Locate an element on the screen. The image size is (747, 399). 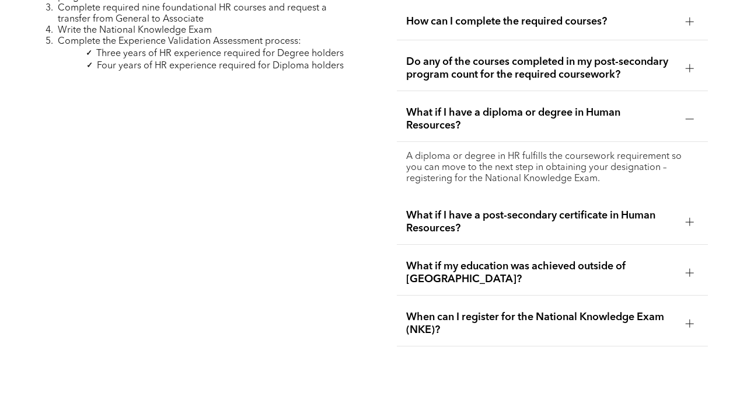
span: Complete the Experience Validation Assessment process: is located at coordinates (179, 41).